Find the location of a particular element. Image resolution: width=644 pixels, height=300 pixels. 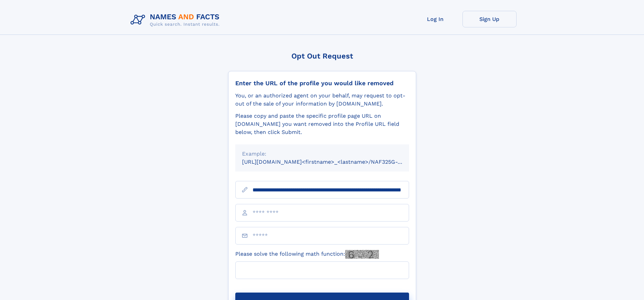

a: Sign Up is located at coordinates (489, 19).